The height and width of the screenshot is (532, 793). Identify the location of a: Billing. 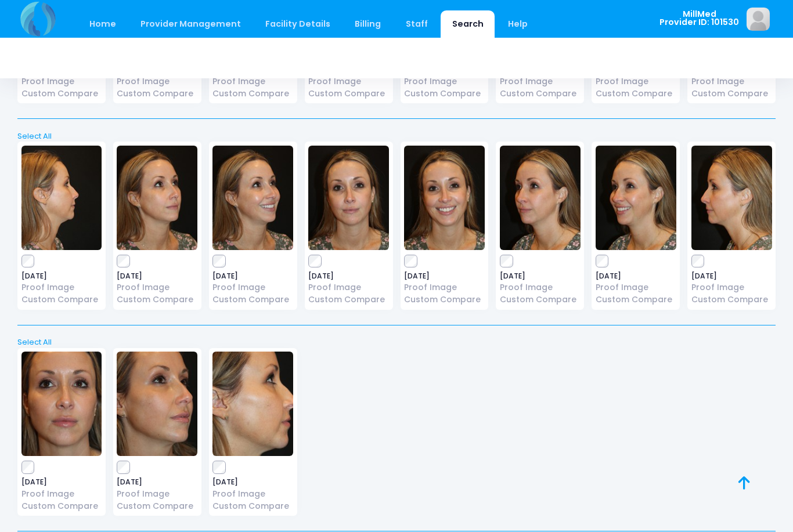
(368, 24).